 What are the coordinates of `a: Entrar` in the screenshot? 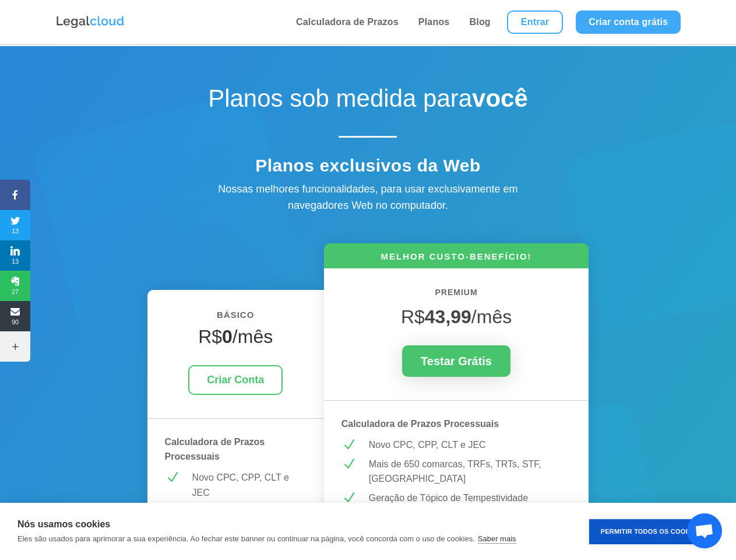 It's located at (535, 22).